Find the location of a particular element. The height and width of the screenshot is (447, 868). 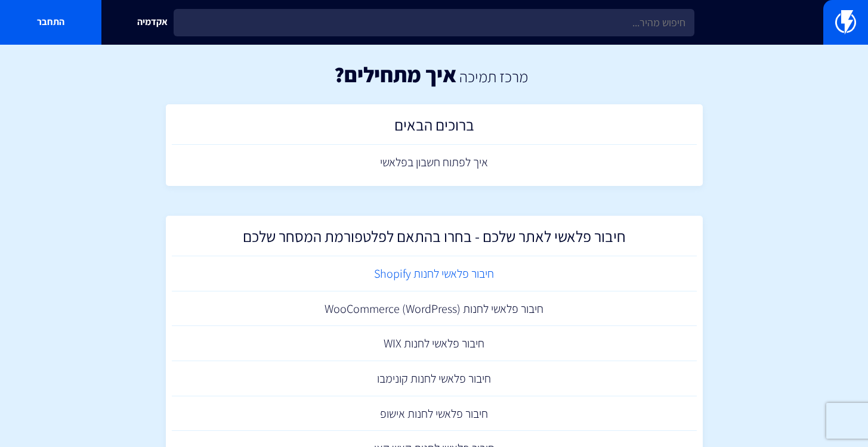

h1: איך מתחילים? is located at coordinates (395, 74).